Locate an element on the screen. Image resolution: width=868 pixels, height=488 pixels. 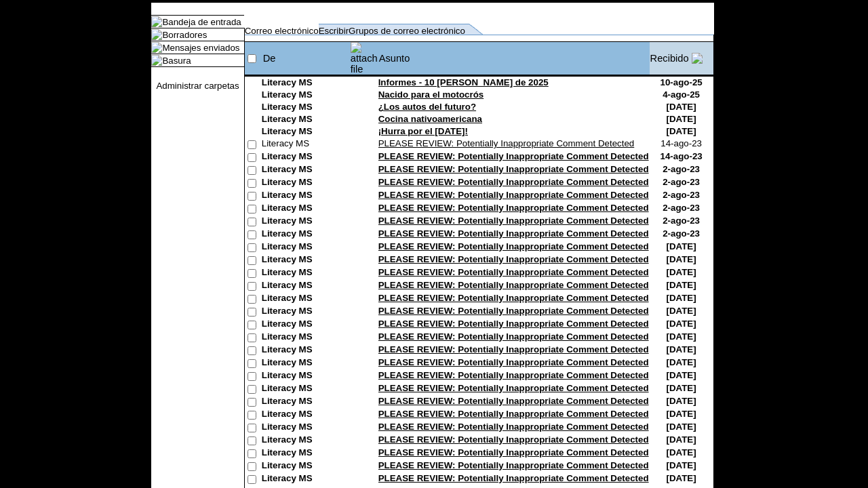
img: arrow_down.gif is located at coordinates (698, 58).